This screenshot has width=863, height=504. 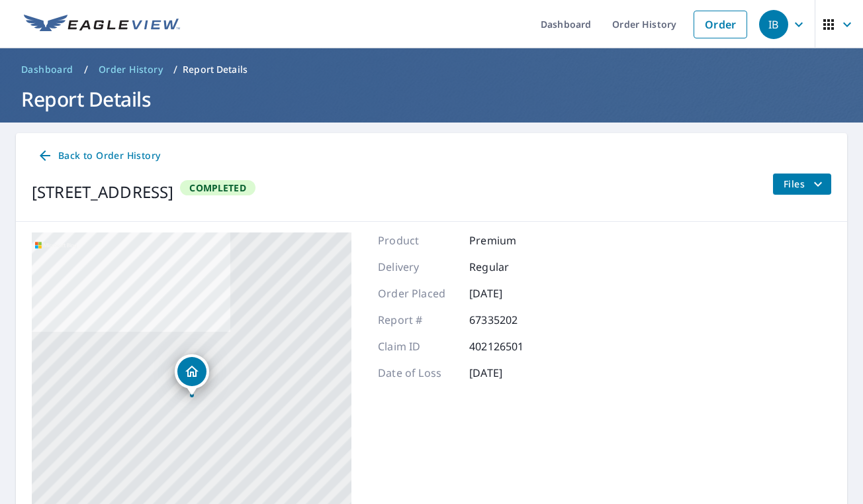 I want to click on div: IB, so click(x=774, y=25).